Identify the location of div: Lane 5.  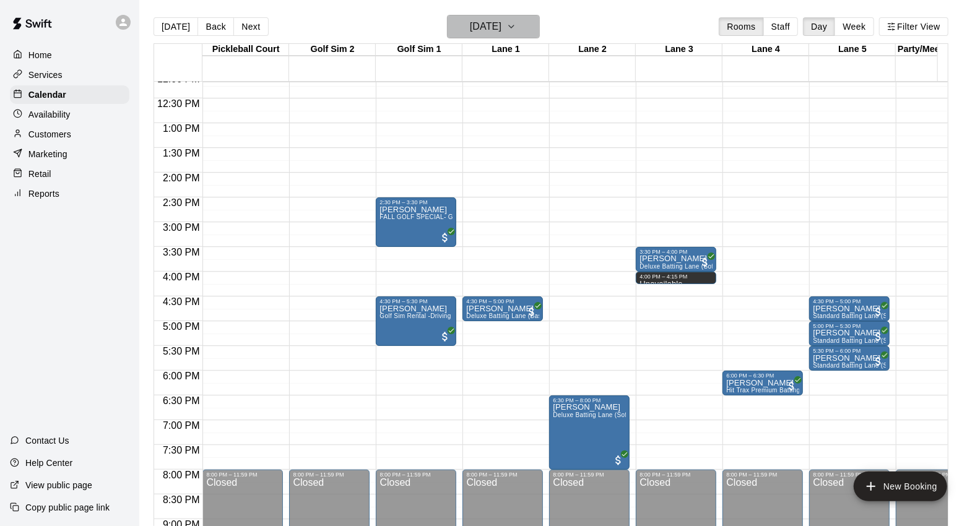
(852, 49).